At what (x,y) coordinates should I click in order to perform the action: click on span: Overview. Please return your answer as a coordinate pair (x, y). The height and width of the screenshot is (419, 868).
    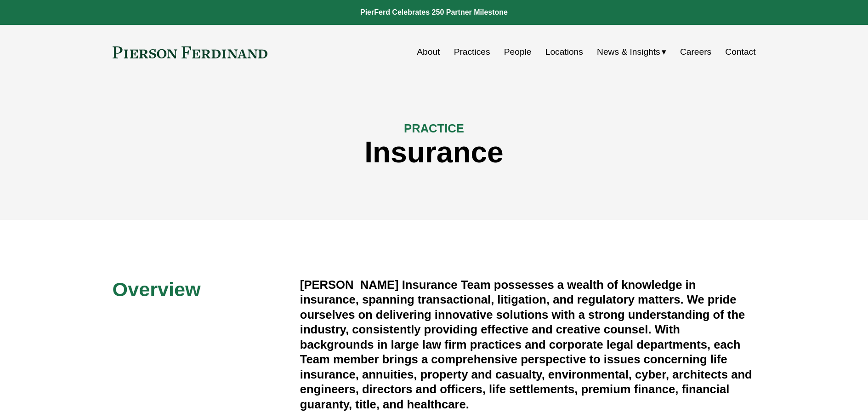
    Looking at the image, I should click on (156, 289).